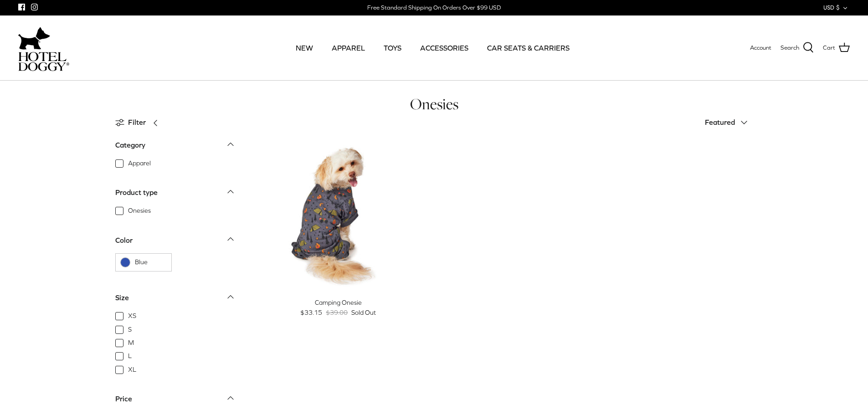  I want to click on span: S, so click(130, 330).